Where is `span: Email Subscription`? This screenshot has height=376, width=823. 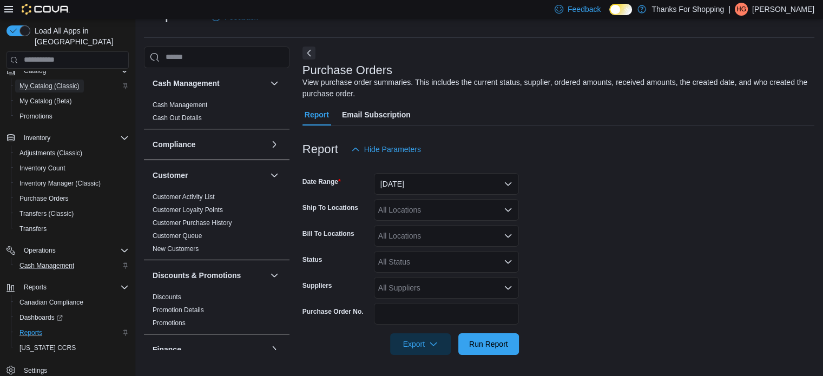 span: Email Subscription is located at coordinates (376, 115).